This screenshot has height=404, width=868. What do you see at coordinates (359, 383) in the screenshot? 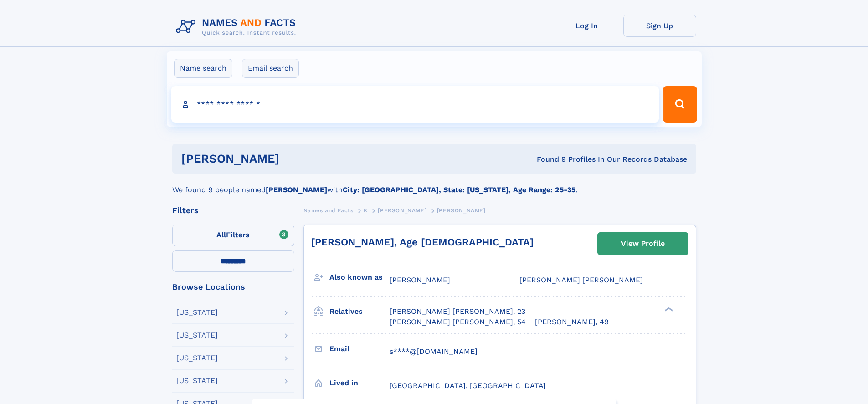
I see `h3: Lived in` at bounding box center [359, 383].